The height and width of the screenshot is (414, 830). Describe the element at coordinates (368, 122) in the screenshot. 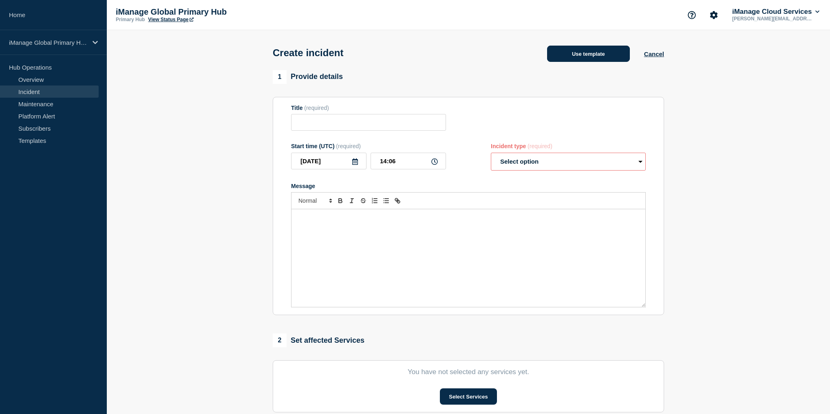

I see `input: Title` at that location.